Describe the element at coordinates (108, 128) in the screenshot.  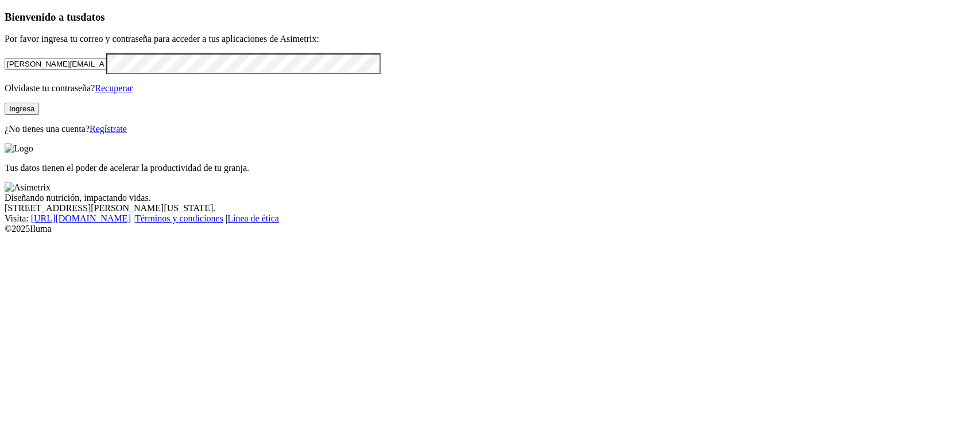
I see `a: Regístrate` at that location.